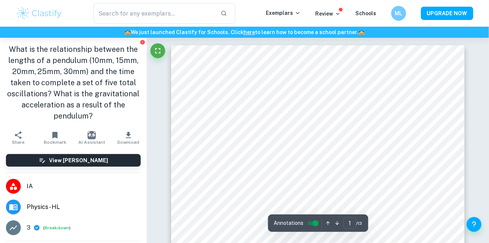 This screenshot has width=489, height=243. Describe the element at coordinates (249, 32) in the screenshot. I see `a: here` at that location.